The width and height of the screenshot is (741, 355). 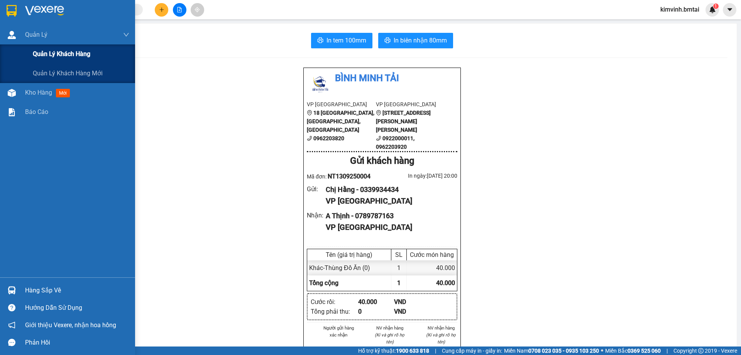 What do you see at coordinates (344, 176) in the screenshot?
I see `div: Mã đơn:` at bounding box center [344, 176].